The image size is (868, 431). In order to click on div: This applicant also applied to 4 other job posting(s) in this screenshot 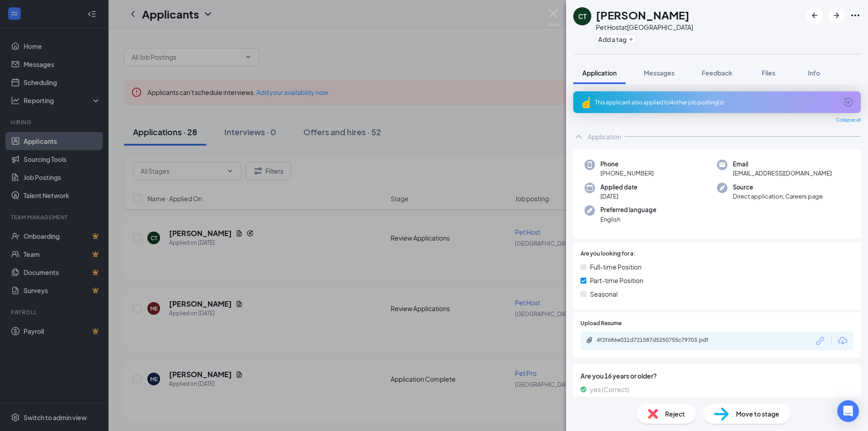, I will do `click(716, 102)`.